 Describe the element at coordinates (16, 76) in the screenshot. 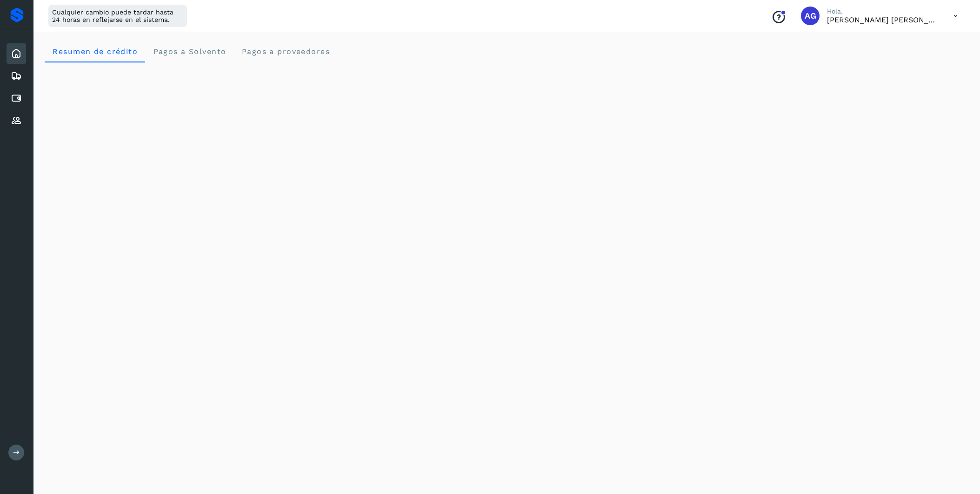

I see `div: Embarques` at that location.